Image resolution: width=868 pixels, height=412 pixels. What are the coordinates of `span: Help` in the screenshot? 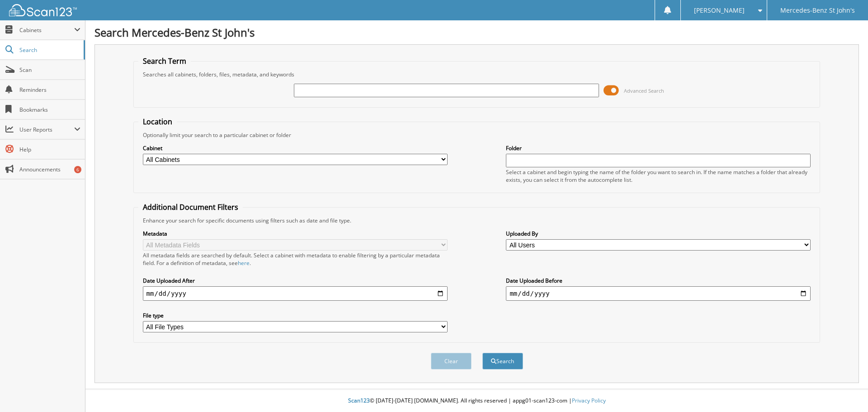 It's located at (49, 149).